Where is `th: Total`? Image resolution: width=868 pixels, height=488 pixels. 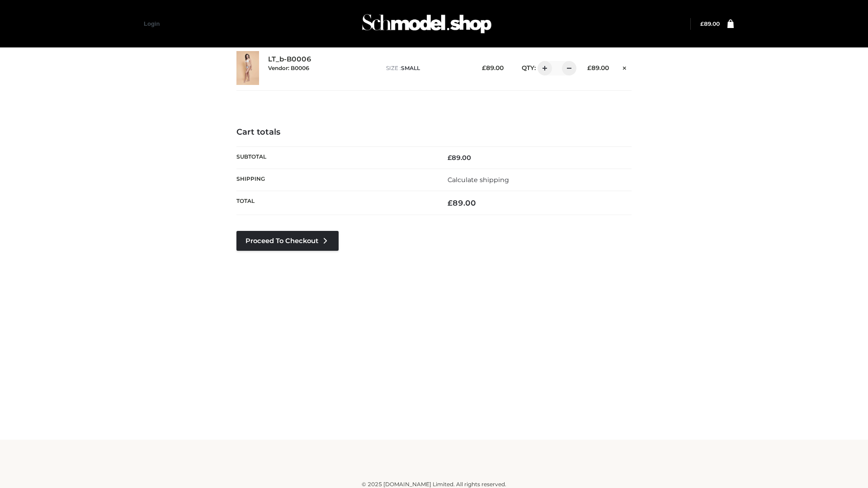
th: Total is located at coordinates (335, 203).